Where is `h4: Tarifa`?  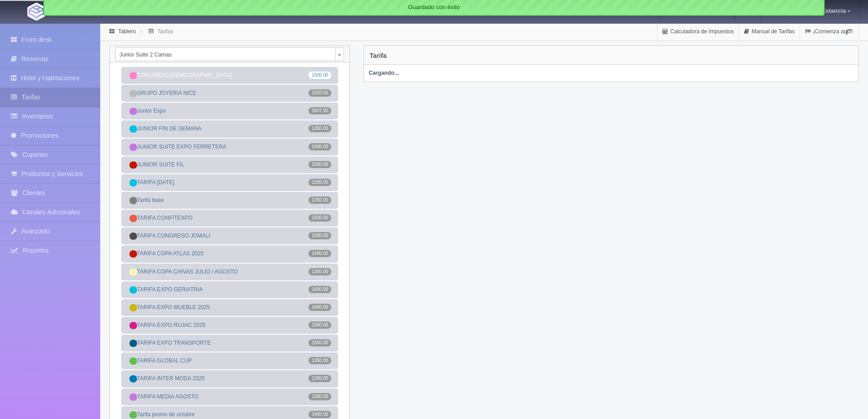 h4: Tarifa is located at coordinates (378, 56).